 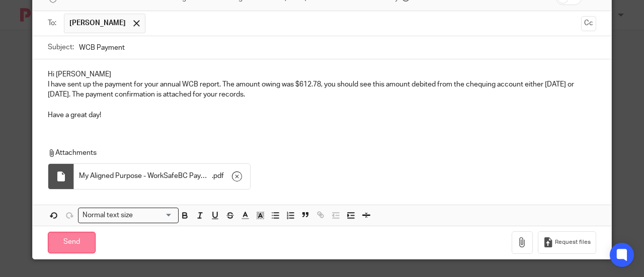 What do you see at coordinates (313, 153) in the screenshot?
I see `p: Attachments` at bounding box center [313, 153].